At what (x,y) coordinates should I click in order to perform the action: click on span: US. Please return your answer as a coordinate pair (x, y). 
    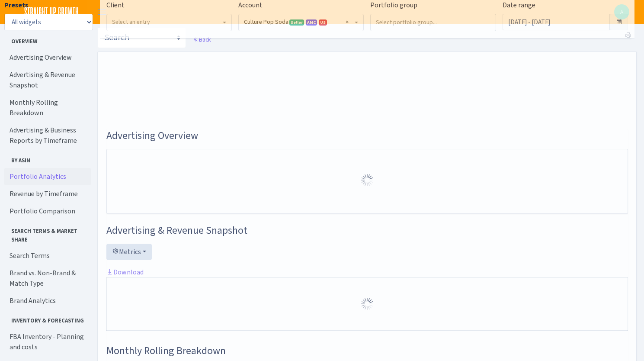
    Looking at the image, I should click on (323, 22).